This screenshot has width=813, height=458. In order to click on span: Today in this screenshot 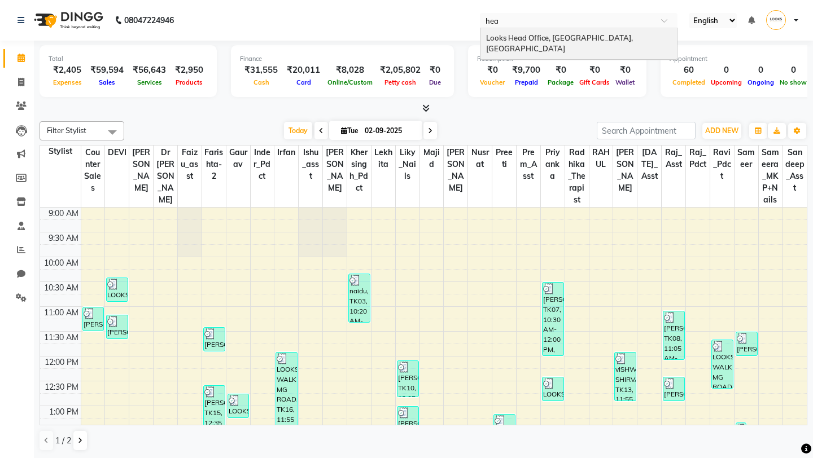, I will do `click(298, 130)`.